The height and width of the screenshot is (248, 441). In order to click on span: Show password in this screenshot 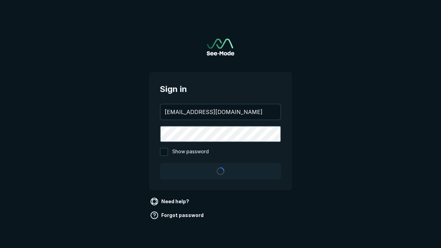, I will do `click(191, 152)`.